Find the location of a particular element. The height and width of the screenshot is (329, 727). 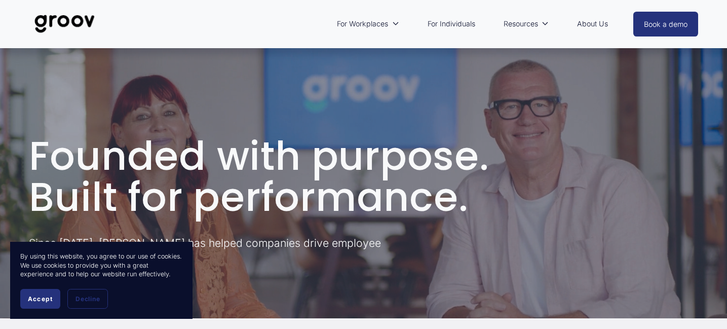

a: About Us is located at coordinates (592, 24).